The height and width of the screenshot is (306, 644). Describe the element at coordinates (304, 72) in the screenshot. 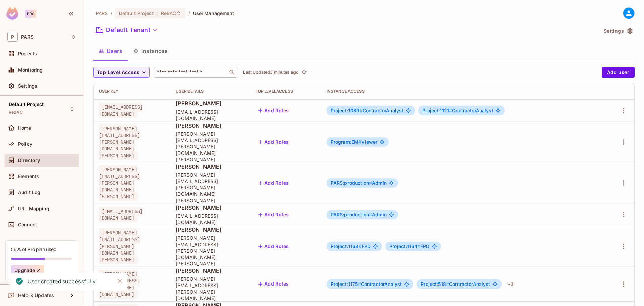

I see `span: refresh` at that location.